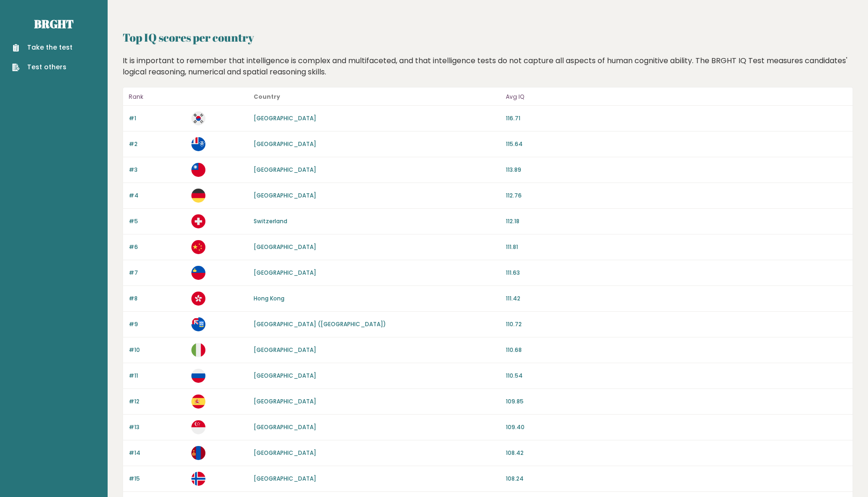 Image resolution: width=868 pixels, height=497 pixels. What do you see at coordinates (42, 48) in the screenshot?
I see `a: Take the test` at bounding box center [42, 48].